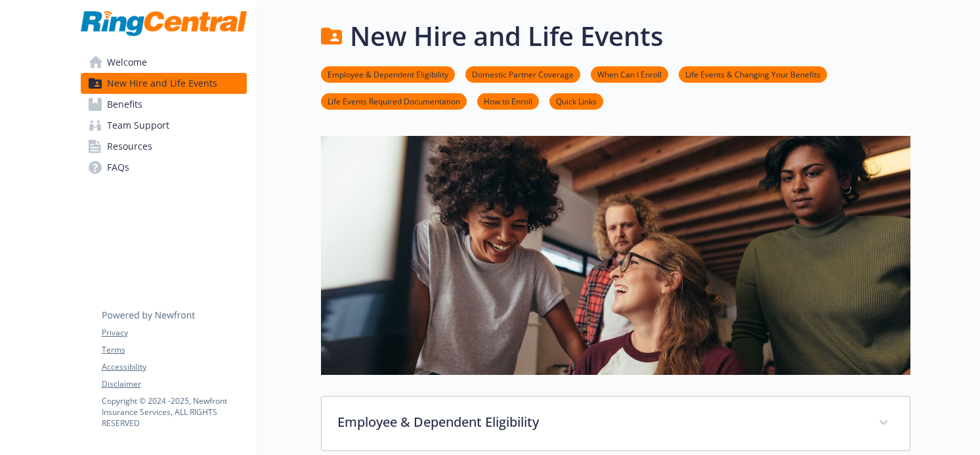  I want to click on span: New Hire and Life Events, so click(162, 83).